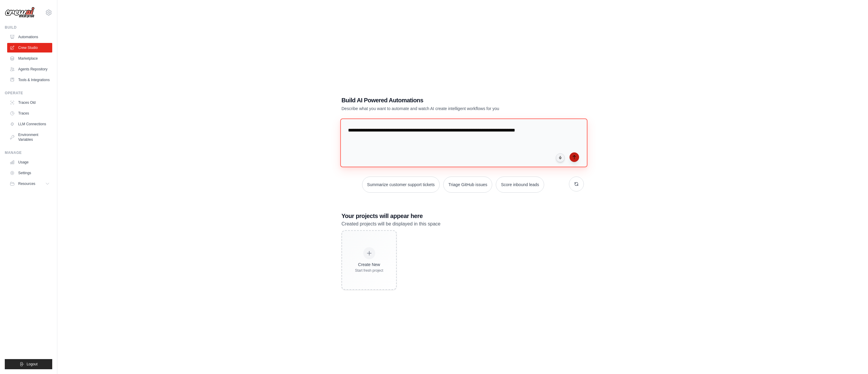  Describe the element at coordinates (30, 124) in the screenshot. I see `a: LLM Connections` at that location.